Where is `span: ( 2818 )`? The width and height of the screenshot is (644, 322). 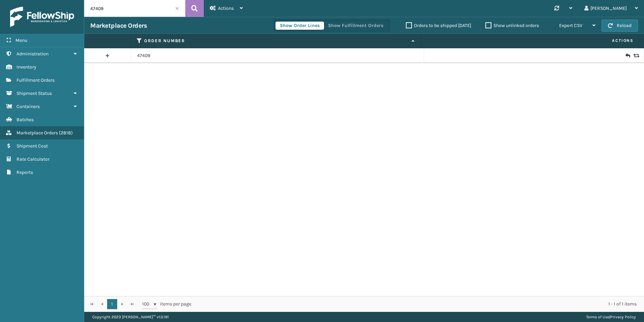 span: ( 2818 ) is located at coordinates (66, 132).